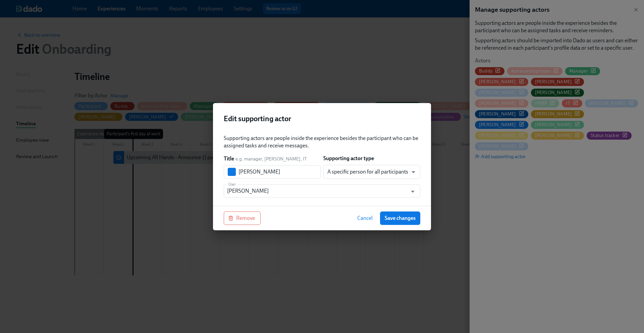  What do you see at coordinates (279, 172) in the screenshot?
I see `input: Manager` at bounding box center [279, 172].